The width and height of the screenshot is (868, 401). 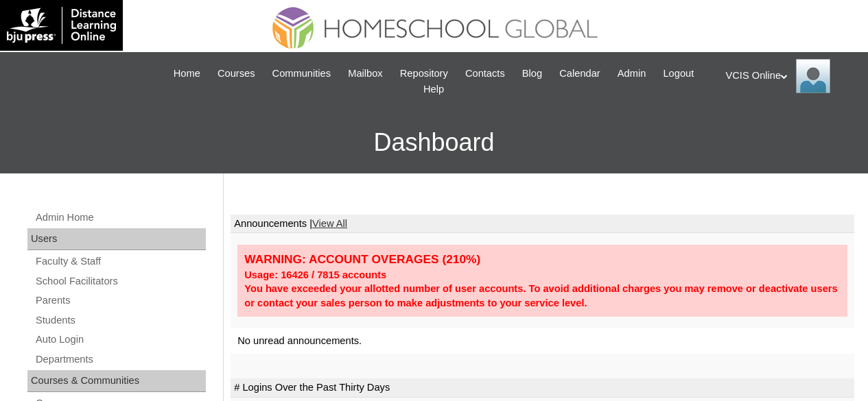 I want to click on div: VCIS Online, so click(x=791, y=76).